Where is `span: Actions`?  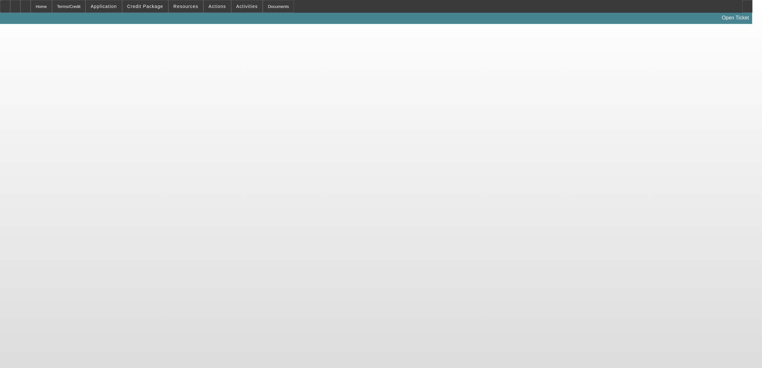
span: Actions is located at coordinates (217, 6).